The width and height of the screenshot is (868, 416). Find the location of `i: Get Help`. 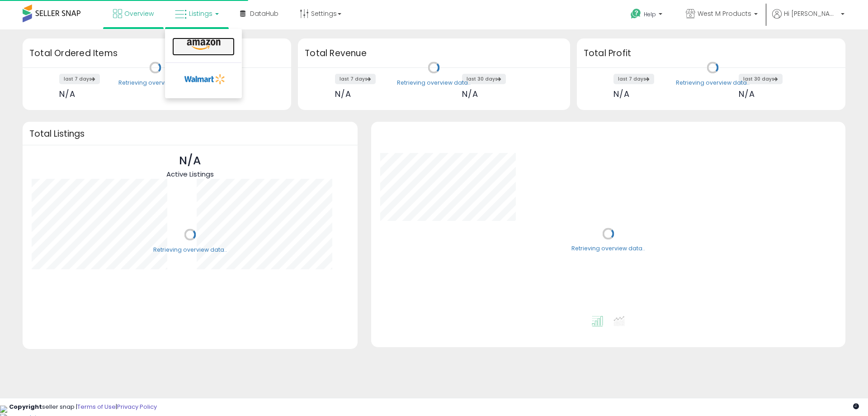

i: Get Help is located at coordinates (635, 13).